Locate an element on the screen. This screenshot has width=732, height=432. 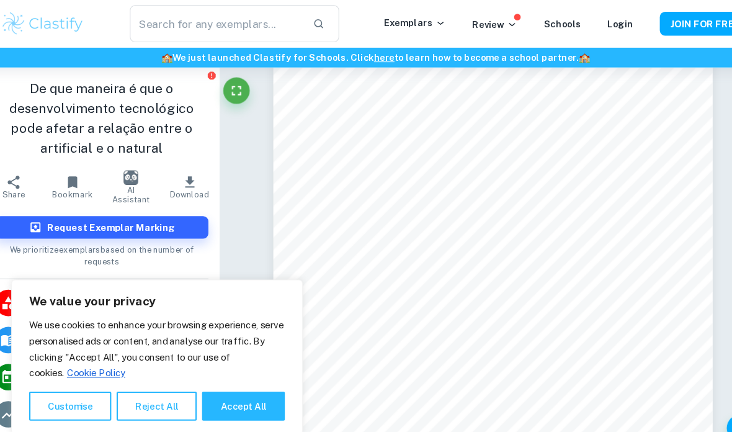
input: Search for any exemplars... is located at coordinates (217, 22).